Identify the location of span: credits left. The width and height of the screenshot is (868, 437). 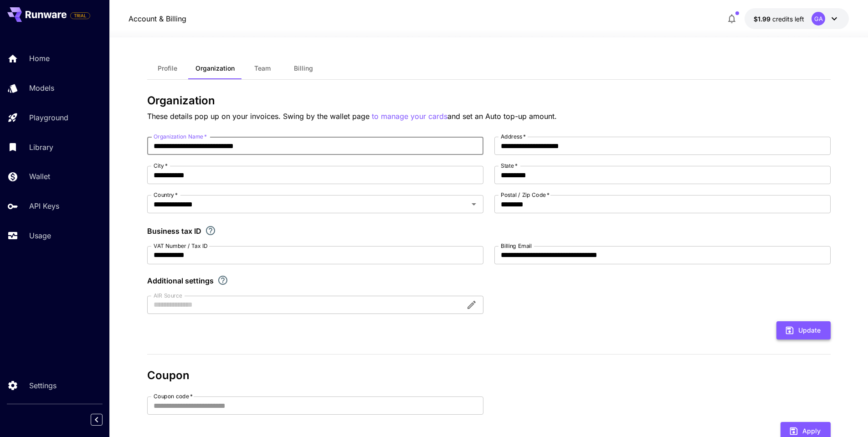
(788, 19).